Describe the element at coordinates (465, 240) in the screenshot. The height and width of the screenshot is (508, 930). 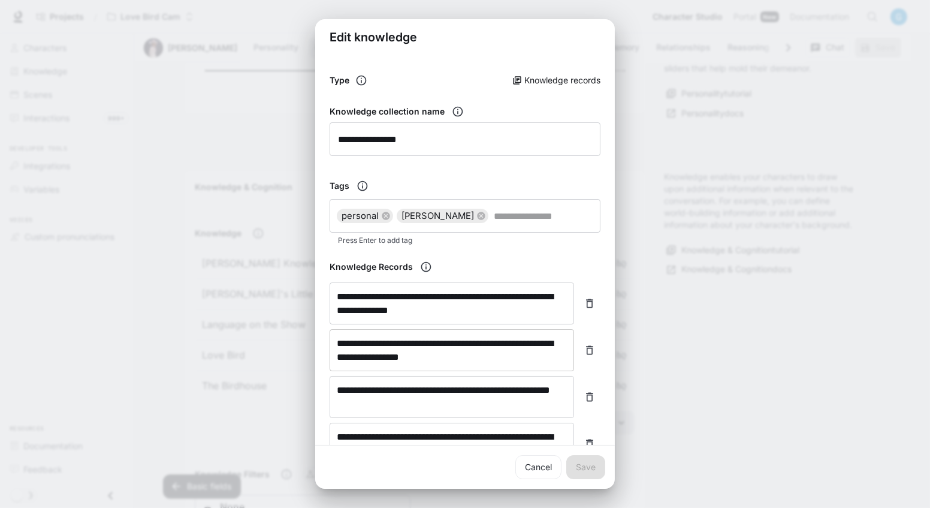
I see `p: Press Enter to add tag` at that location.